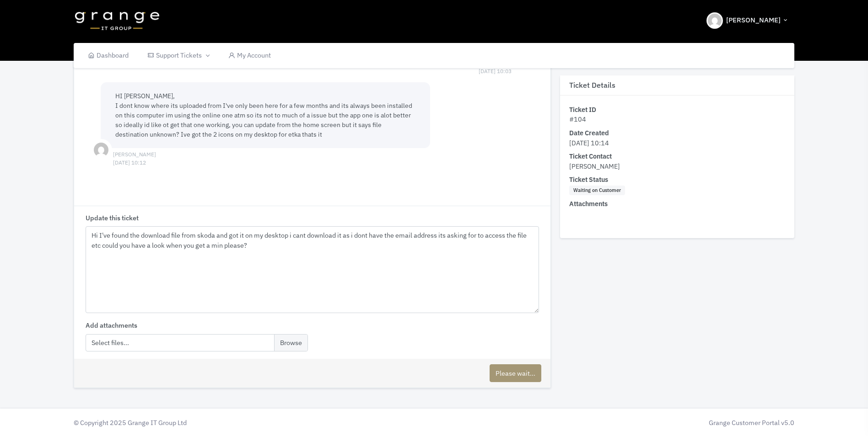 The image size is (868, 436). What do you see at coordinates (677, 180) in the screenshot?
I see `dt: Ticket Status` at bounding box center [677, 180].